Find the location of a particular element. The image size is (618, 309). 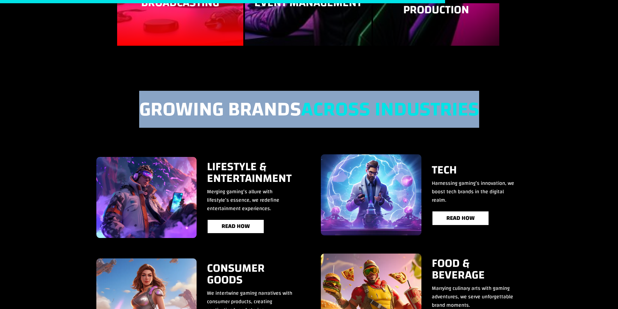

strong: Across Industries is located at coordinates (390, 109).